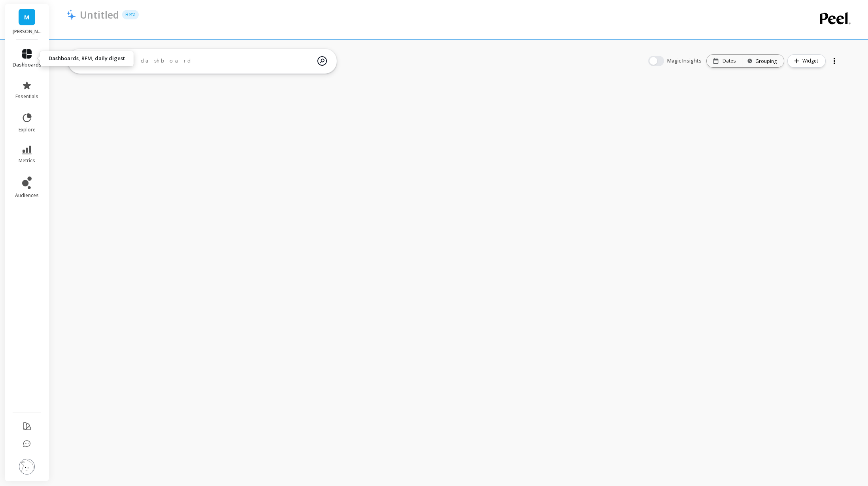 This screenshot has width=868, height=486. What do you see at coordinates (27, 196) in the screenshot?
I see `span: audiences` at bounding box center [27, 196].